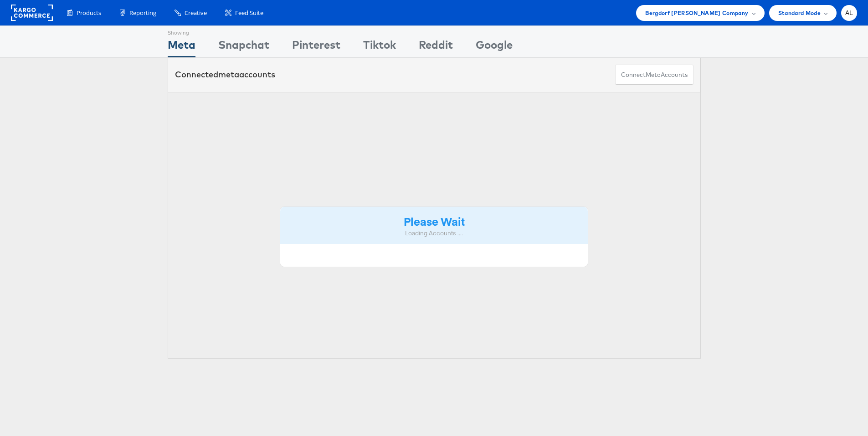  What do you see at coordinates (436, 47) in the screenshot?
I see `div: Reddit` at bounding box center [436, 47].